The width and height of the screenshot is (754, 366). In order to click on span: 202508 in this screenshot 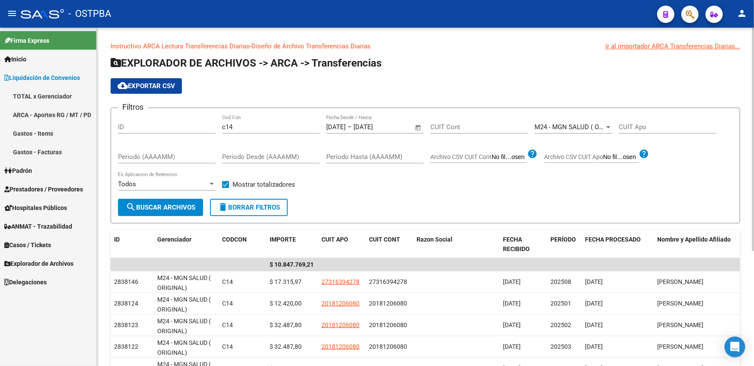, I will do `click(561, 282)`.